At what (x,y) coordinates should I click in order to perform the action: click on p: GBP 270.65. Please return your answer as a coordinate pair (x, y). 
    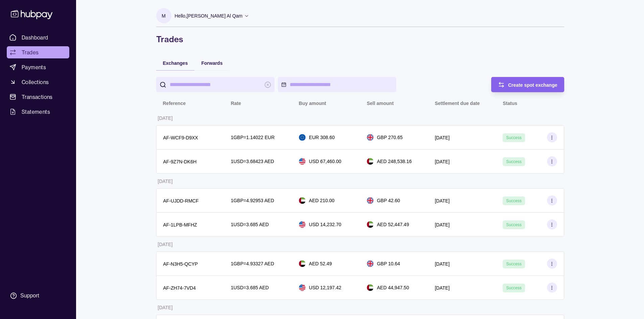
    Looking at the image, I should click on (390, 137).